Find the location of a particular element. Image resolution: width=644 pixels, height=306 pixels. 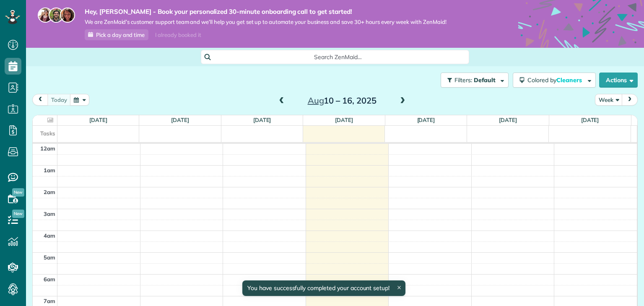

span: Default is located at coordinates (485, 80).